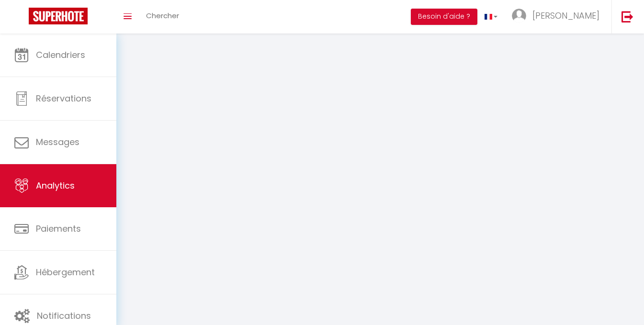 This screenshot has width=644, height=325. I want to click on img: logout, so click(628, 16).